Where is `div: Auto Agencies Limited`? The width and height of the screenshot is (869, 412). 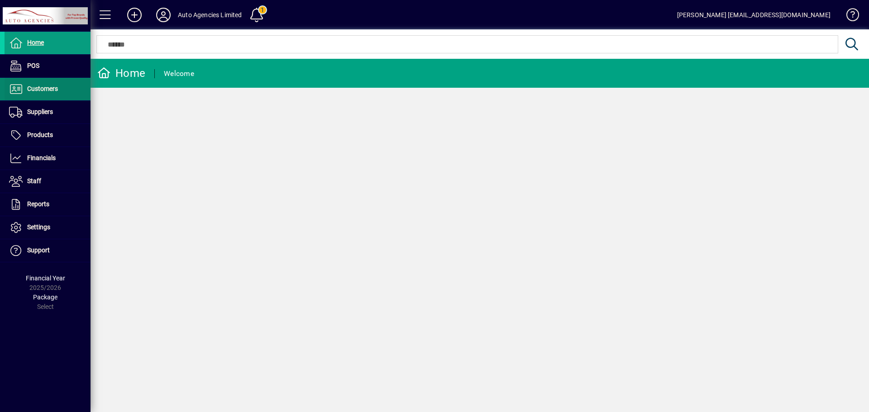 div: Auto Agencies Limited is located at coordinates (210, 15).